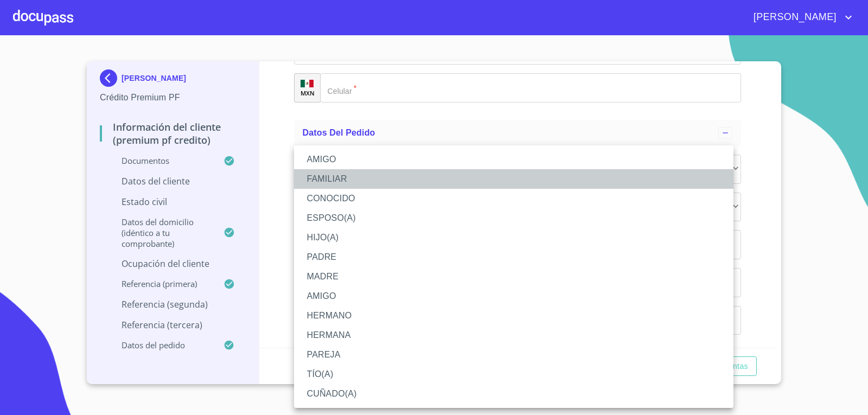 Image resolution: width=868 pixels, height=415 pixels. Describe the element at coordinates (514, 277) in the screenshot. I see `li: MADRE` at that location.